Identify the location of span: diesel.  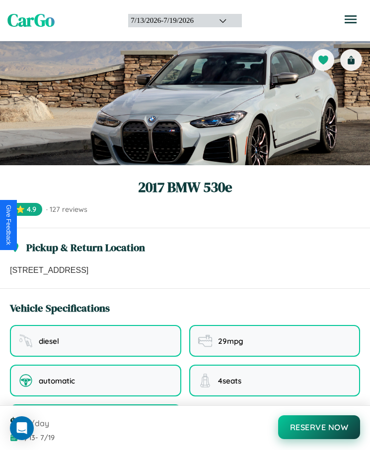
(49, 341).